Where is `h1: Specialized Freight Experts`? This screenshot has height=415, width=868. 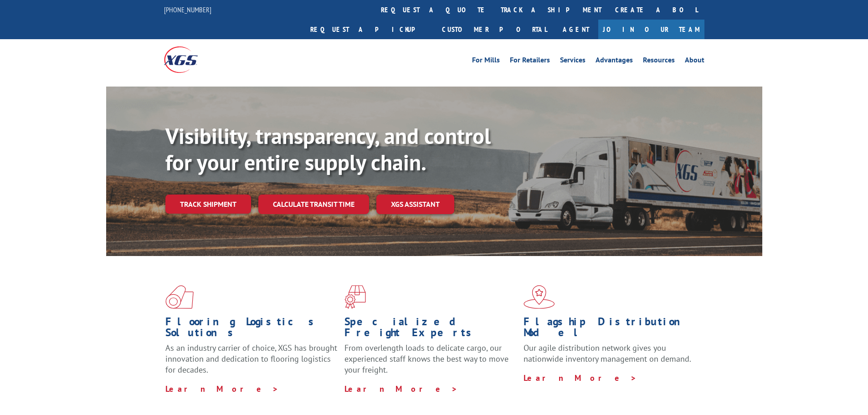 h1: Specialized Freight Experts is located at coordinates (430, 329).